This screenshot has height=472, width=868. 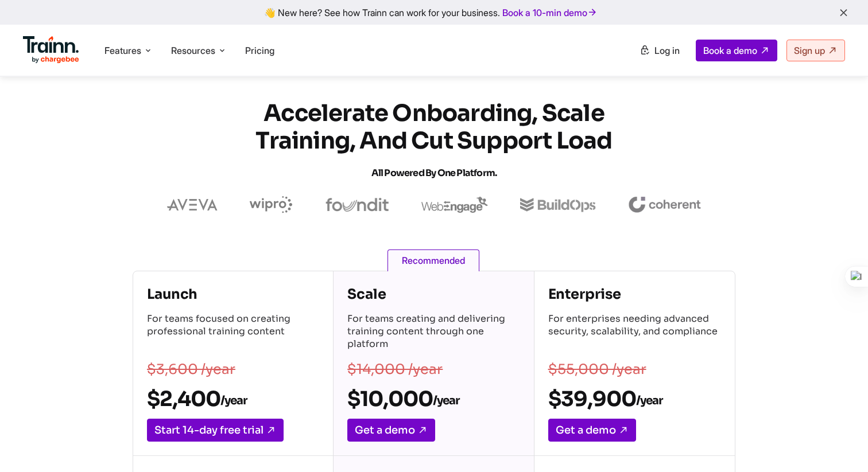 What do you see at coordinates (815, 50) in the screenshot?
I see `a: Sign up` at bounding box center [815, 50].